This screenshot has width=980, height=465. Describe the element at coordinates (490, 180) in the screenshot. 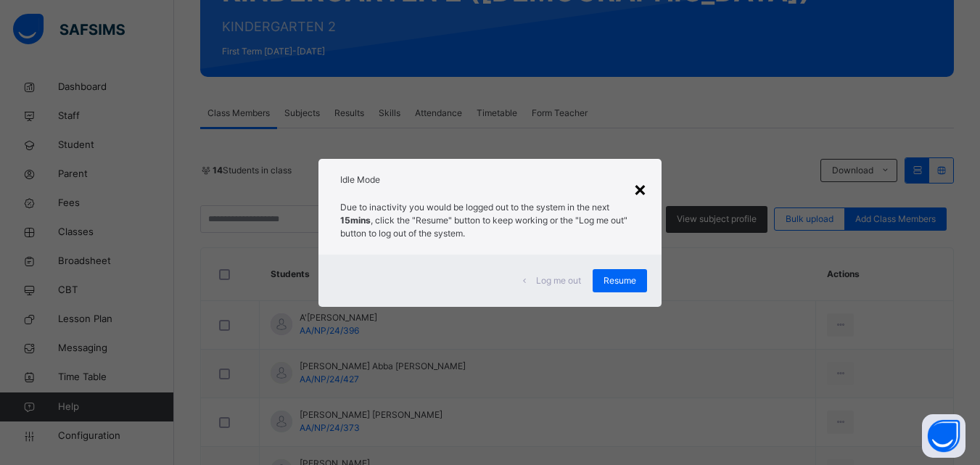

I see `h2: Idle Mode` at that location.